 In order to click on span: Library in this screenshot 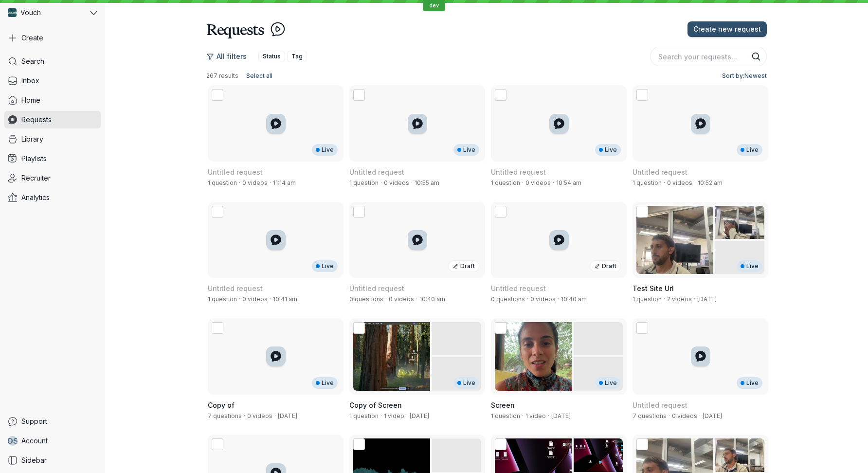, I will do `click(32, 139)`.